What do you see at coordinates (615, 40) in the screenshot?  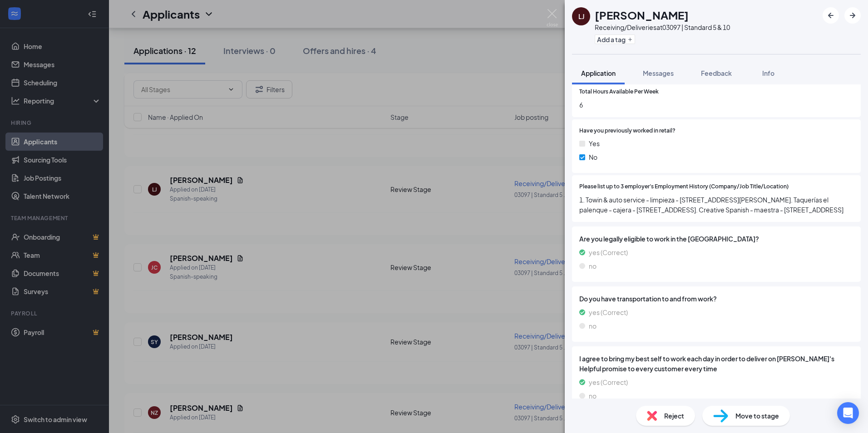 I see `button: PlusAdd a tag` at bounding box center [615, 40].